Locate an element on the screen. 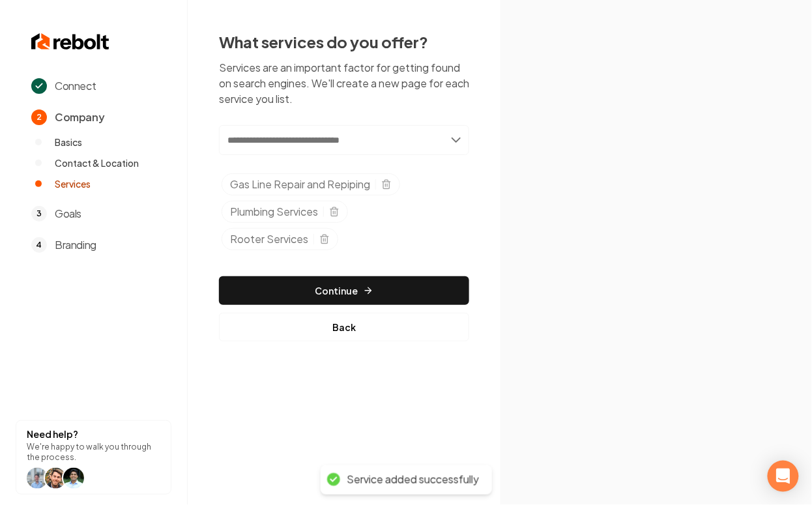 This screenshot has width=812, height=505. div: Service added successfully is located at coordinates (413, 480).